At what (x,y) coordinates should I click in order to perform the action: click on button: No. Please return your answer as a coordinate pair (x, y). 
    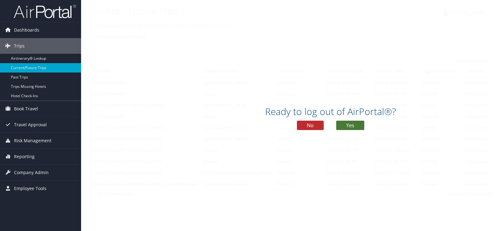
    Looking at the image, I should click on (311, 125).